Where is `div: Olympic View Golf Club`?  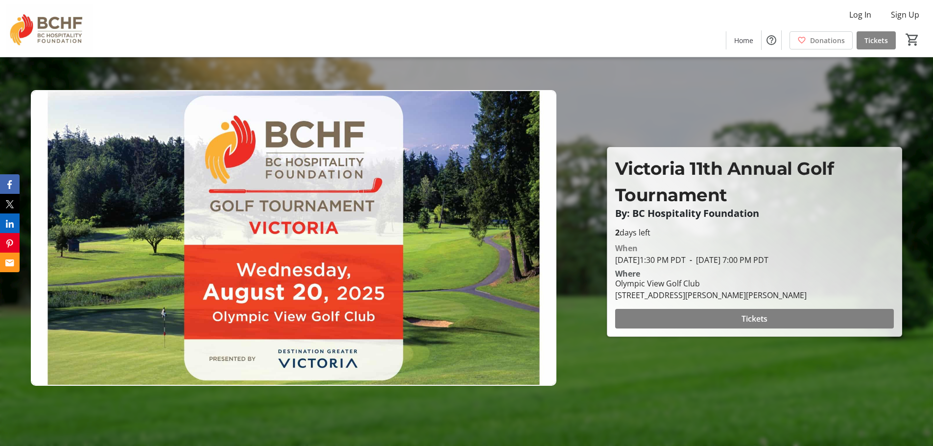
div: Olympic View Golf Club is located at coordinates (711, 284).